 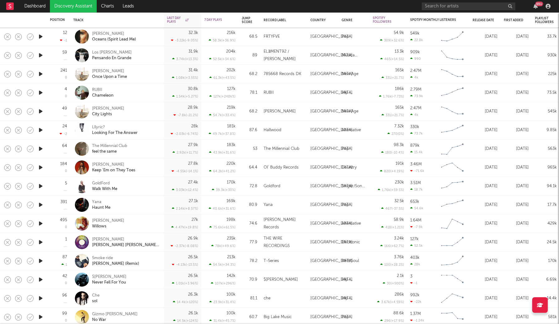 What do you see at coordinates (249, 37) in the screenshot?
I see `div: 68.5` at bounding box center [249, 37].